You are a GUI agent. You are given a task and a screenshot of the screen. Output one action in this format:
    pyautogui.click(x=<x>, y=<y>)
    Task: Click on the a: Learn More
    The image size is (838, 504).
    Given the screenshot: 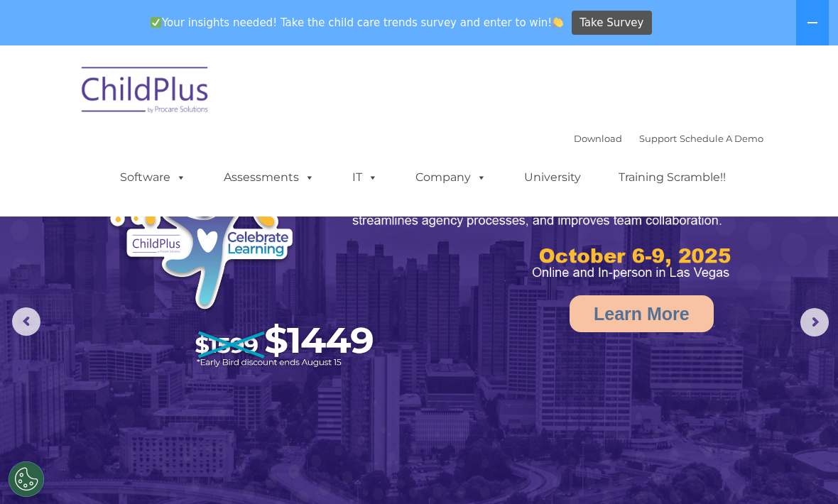 What is the action you would take?
    pyautogui.click(x=641, y=313)
    